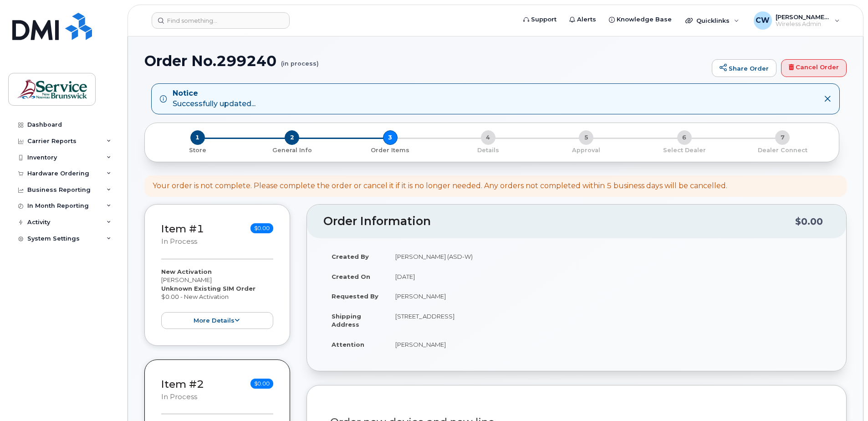 The image size is (868, 421). What do you see at coordinates (186, 271) in the screenshot?
I see `strong: New Activation` at bounding box center [186, 271].